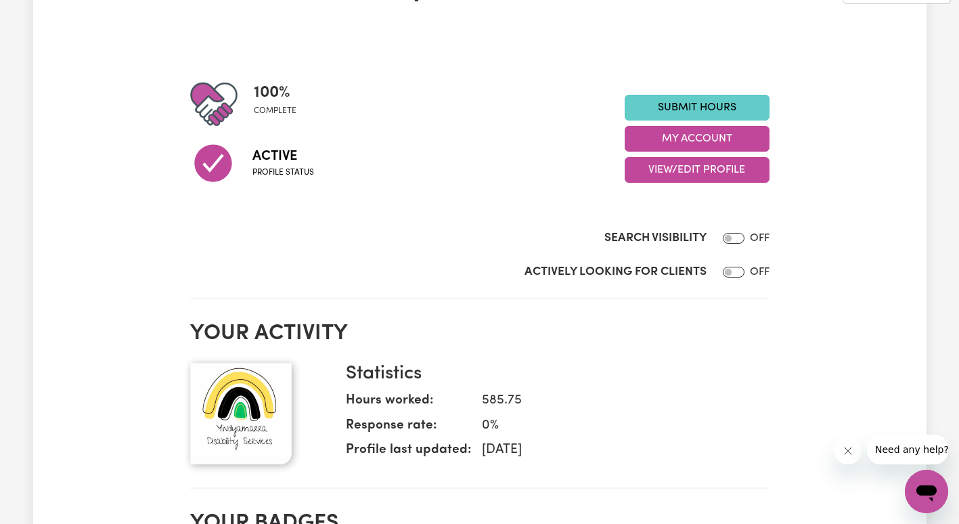 Image resolution: width=959 pixels, height=524 pixels. I want to click on label: Search Visibility, so click(655, 238).